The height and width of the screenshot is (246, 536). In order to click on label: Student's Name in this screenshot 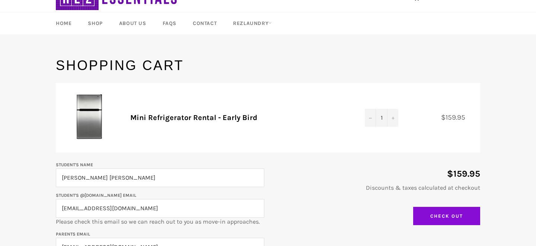, I will do `click(74, 165)`.